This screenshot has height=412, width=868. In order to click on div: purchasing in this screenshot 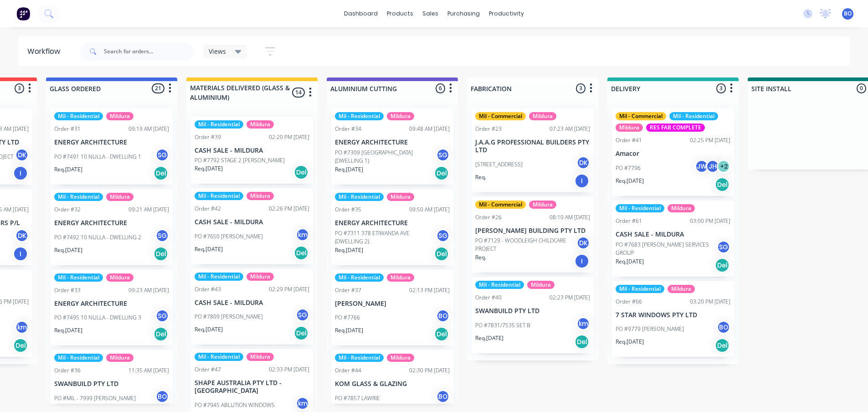, I will do `click(464, 14)`.